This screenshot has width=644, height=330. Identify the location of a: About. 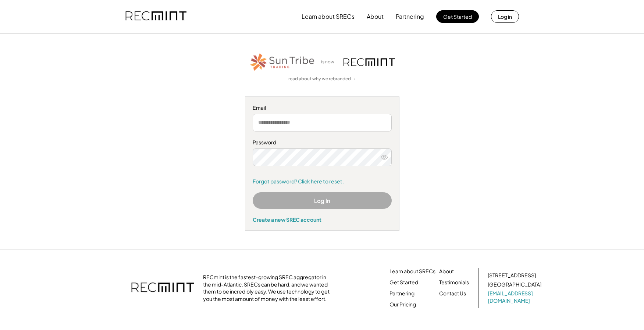
(447, 271).